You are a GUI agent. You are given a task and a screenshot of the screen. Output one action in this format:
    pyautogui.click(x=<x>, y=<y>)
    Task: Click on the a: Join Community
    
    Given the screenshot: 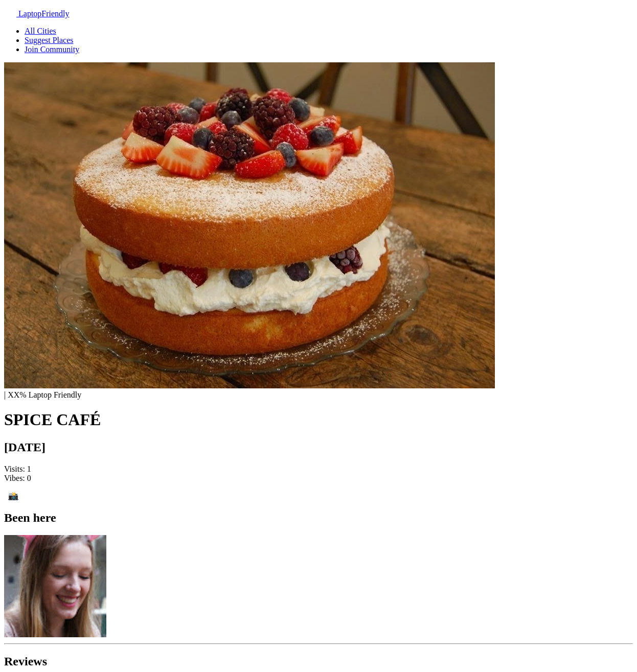 What is the action you would take?
    pyautogui.click(x=52, y=49)
    